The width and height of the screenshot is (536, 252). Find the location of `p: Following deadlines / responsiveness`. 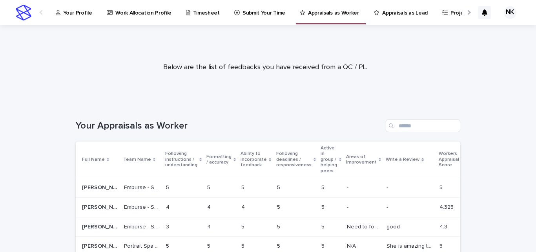

p: Following deadlines / responsiveness is located at coordinates (294, 159).